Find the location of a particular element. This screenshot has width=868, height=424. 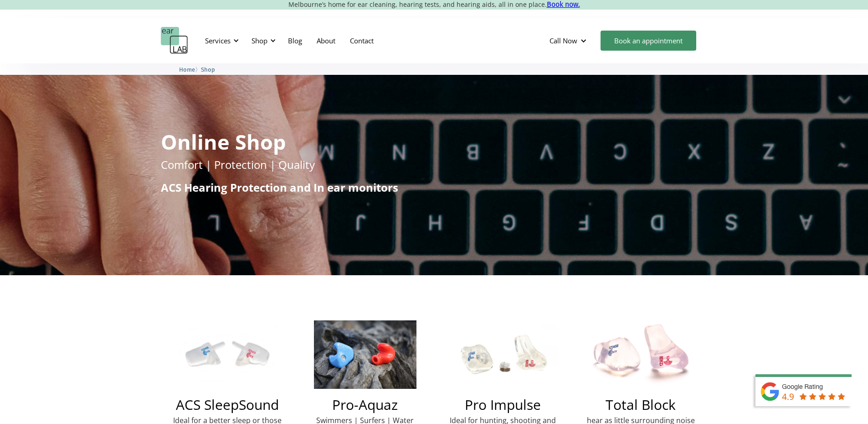

a: Book an appointment is located at coordinates (649, 40).